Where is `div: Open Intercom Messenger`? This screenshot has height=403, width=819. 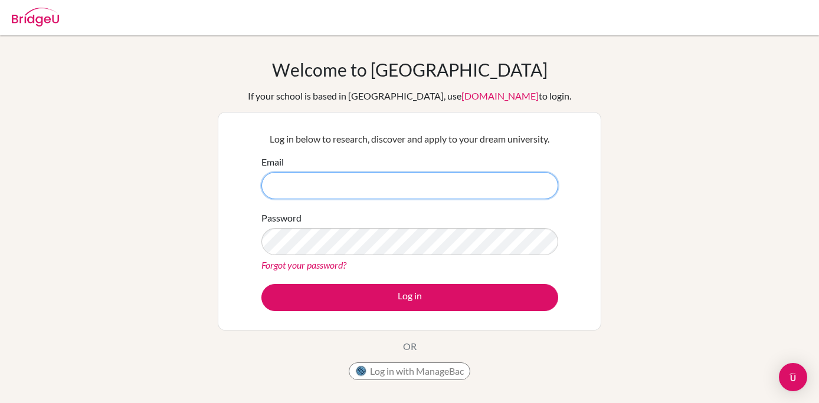
div: Open Intercom Messenger is located at coordinates (793, 377).